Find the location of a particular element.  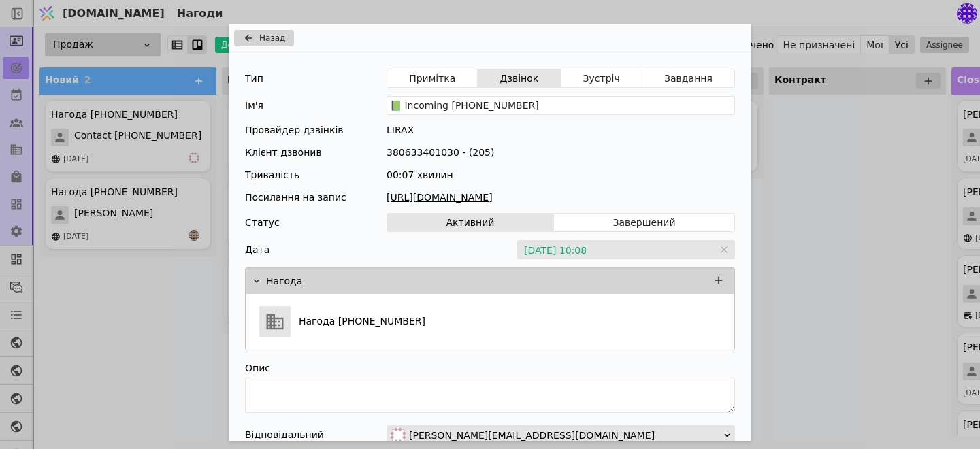

button: Завершений is located at coordinates (644, 222).